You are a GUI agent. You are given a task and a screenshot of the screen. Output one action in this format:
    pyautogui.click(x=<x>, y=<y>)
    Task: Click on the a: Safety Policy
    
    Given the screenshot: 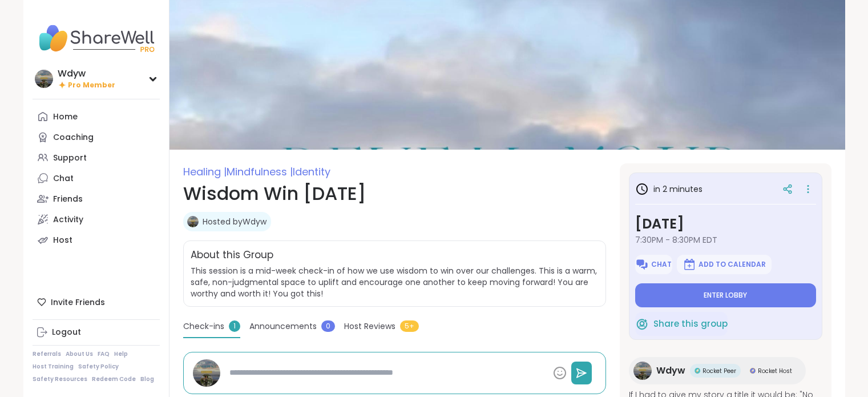 What is the action you would take?
    pyautogui.click(x=98, y=367)
    